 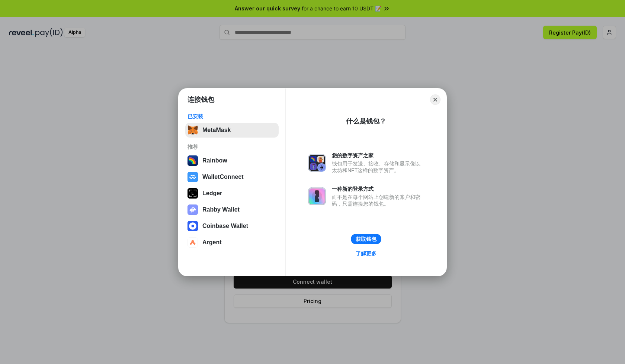 I want to click on button: WalletConnect, so click(x=232, y=177).